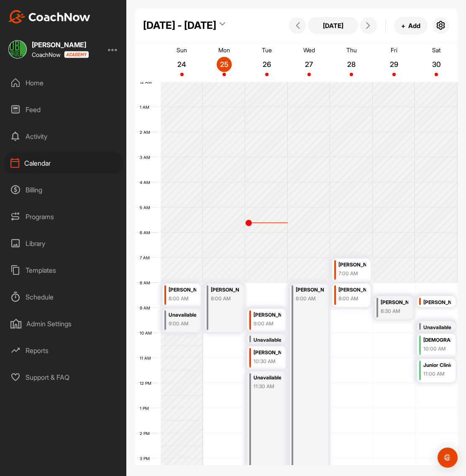  I want to click on div: 3 PM, so click(146, 458).